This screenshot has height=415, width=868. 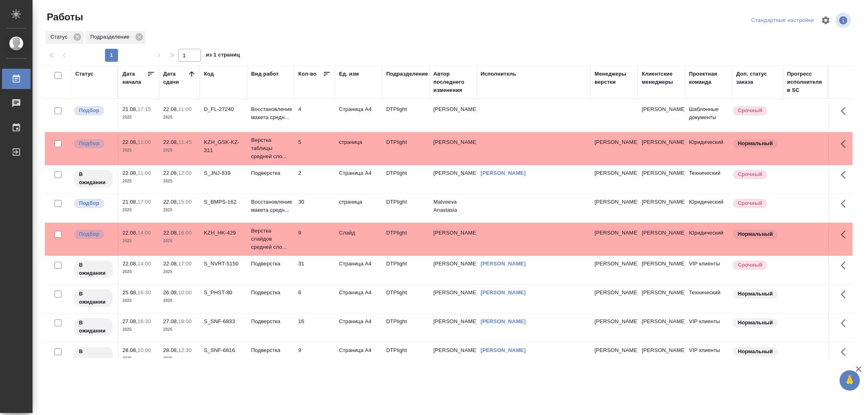 I want to click on div: Вид работ, so click(x=265, y=74).